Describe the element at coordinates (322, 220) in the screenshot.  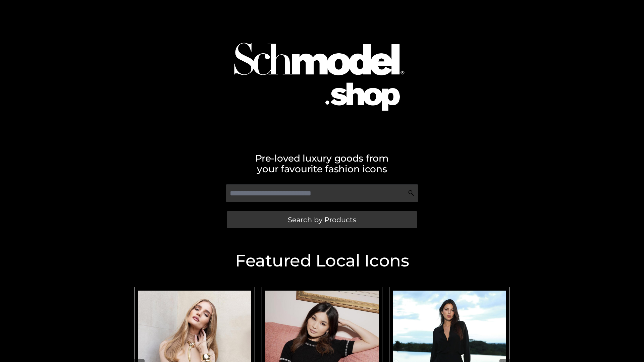
I see `span: Search by Products` at that location.